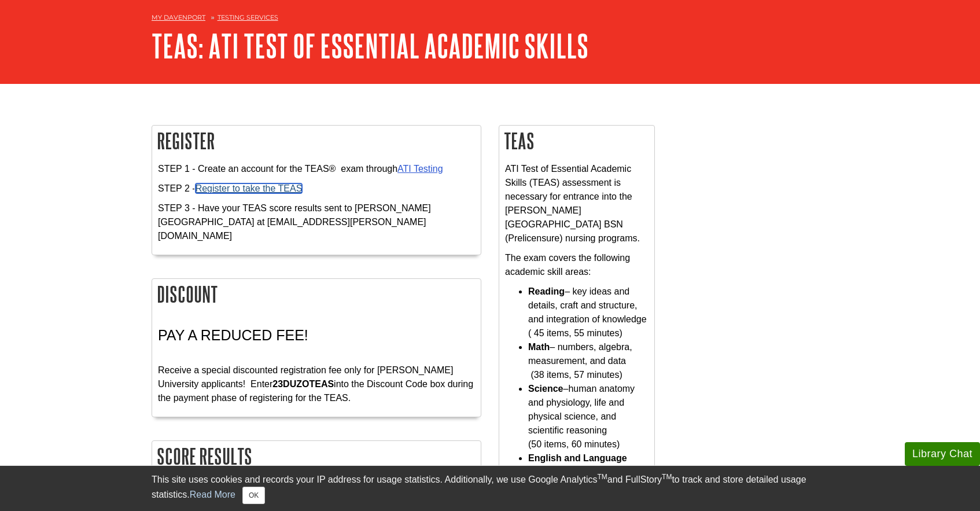  Describe the element at coordinates (317, 169) in the screenshot. I see `p: STEP 1 - Create an account for the TEAS® exam through` at that location.